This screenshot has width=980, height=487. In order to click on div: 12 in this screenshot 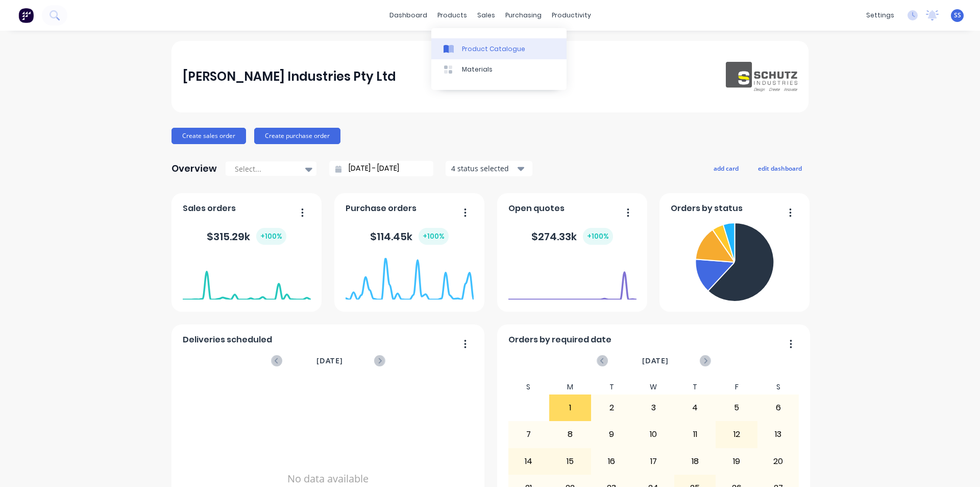, I will do `click(737, 434)`.